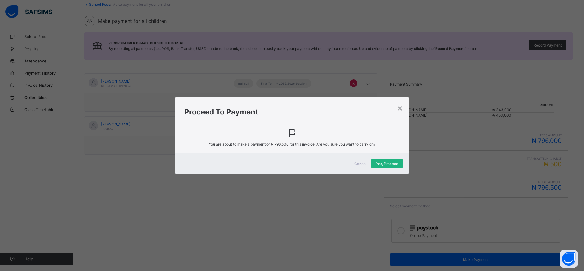  What do you see at coordinates (292, 112) in the screenshot?
I see `h1: Proceed To Payment` at bounding box center [292, 112].